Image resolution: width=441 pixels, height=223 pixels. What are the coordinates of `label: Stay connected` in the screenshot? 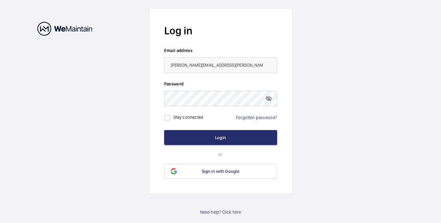 It's located at (189, 117).